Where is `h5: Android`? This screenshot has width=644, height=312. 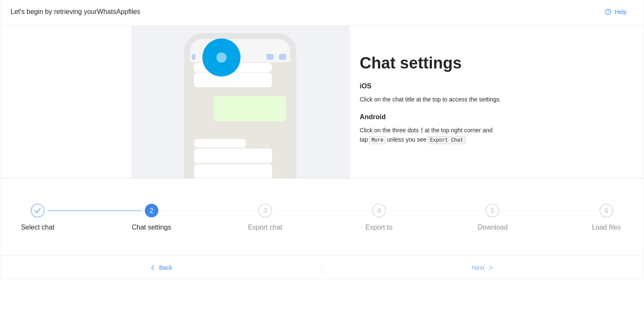 h5: Android is located at coordinates (436, 117).